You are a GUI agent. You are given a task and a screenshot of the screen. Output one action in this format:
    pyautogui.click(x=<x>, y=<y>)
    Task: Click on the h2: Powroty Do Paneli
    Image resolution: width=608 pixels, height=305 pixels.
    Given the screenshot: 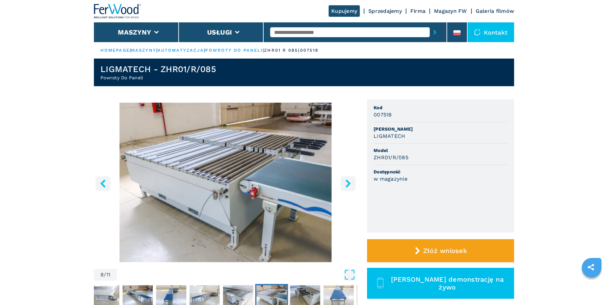 What is the action you would take?
    pyautogui.click(x=158, y=78)
    